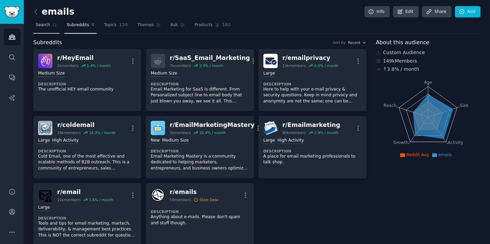 The width and height of the screenshot is (490, 244). Describe the element at coordinates (428, 82) in the screenshot. I see `tspan: Age` at that location.